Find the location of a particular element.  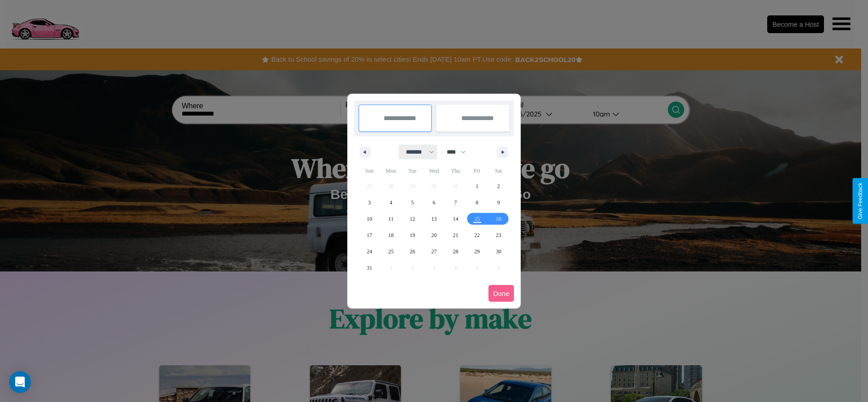

span: 10 is located at coordinates (369, 219).